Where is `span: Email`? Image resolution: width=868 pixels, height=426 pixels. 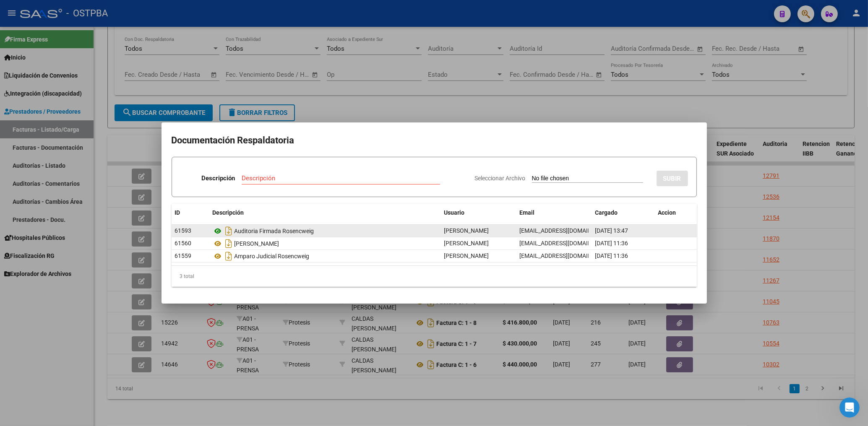
span: Email is located at coordinates (528, 212).